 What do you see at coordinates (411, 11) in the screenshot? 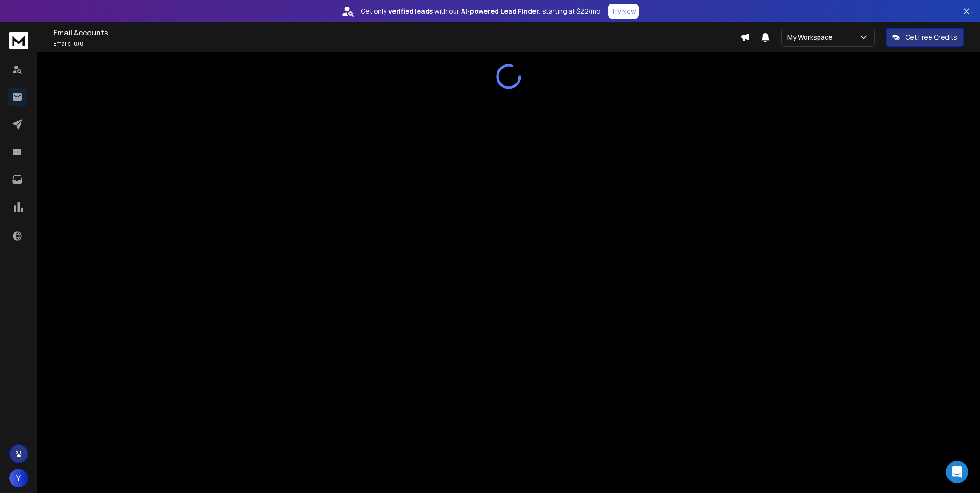
I see `strong: verified leads` at bounding box center [411, 11].